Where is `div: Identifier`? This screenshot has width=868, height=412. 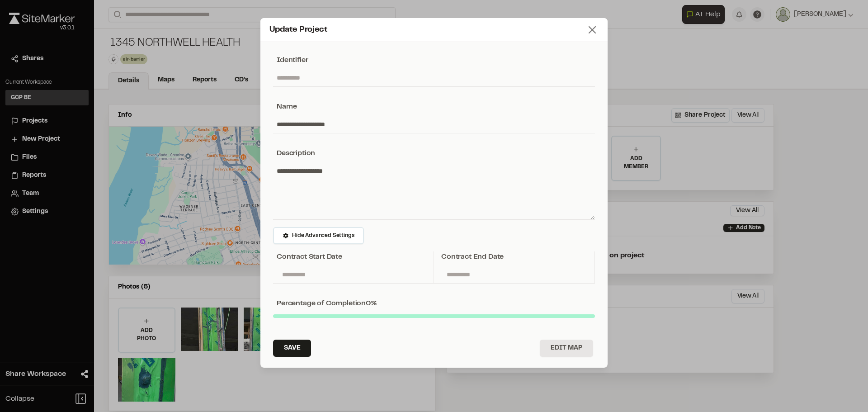
div: Identifier is located at coordinates (434, 60).